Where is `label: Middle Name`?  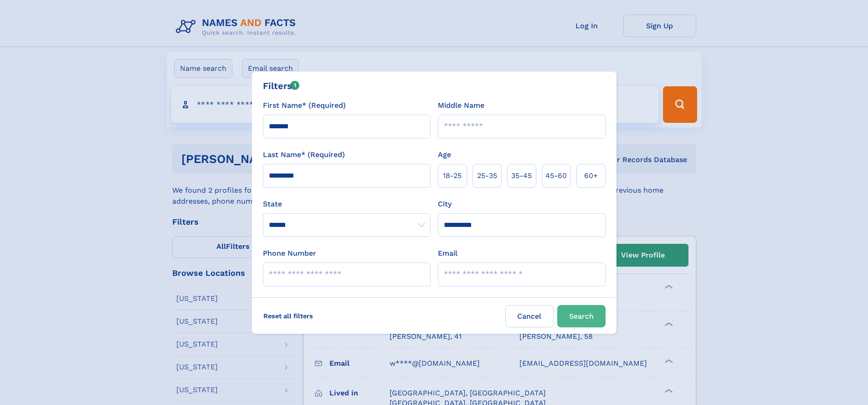 label: Middle Name is located at coordinates (462, 105).